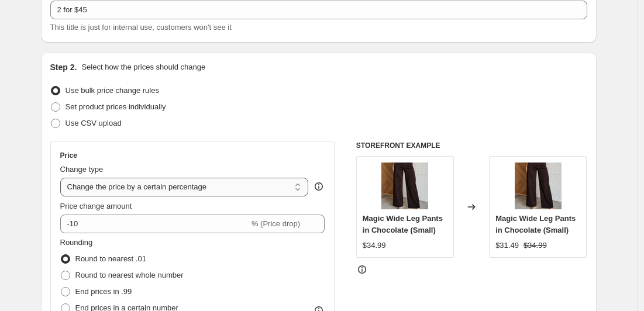  Describe the element at coordinates (154, 223) in the screenshot. I see `input: -15` at that location.